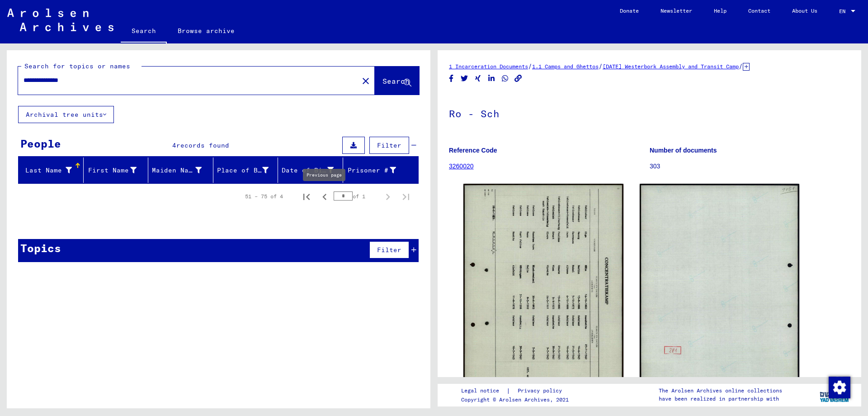 The height and width of the screenshot is (416, 868). I want to click on h1: Ro - Sch, so click(649, 112).